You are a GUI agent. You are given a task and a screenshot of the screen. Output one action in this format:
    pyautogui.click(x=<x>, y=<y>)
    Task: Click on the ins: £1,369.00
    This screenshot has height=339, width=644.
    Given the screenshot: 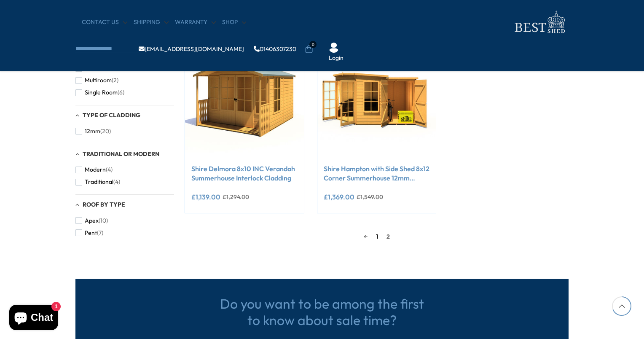 What is the action you would take?
    pyautogui.click(x=339, y=197)
    